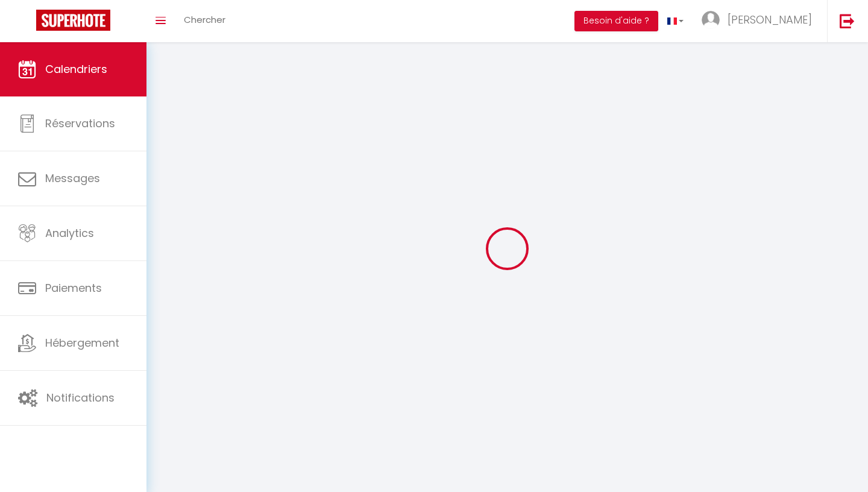 The height and width of the screenshot is (492, 868). What do you see at coordinates (847, 21) in the screenshot?
I see `img: logout` at bounding box center [847, 21].